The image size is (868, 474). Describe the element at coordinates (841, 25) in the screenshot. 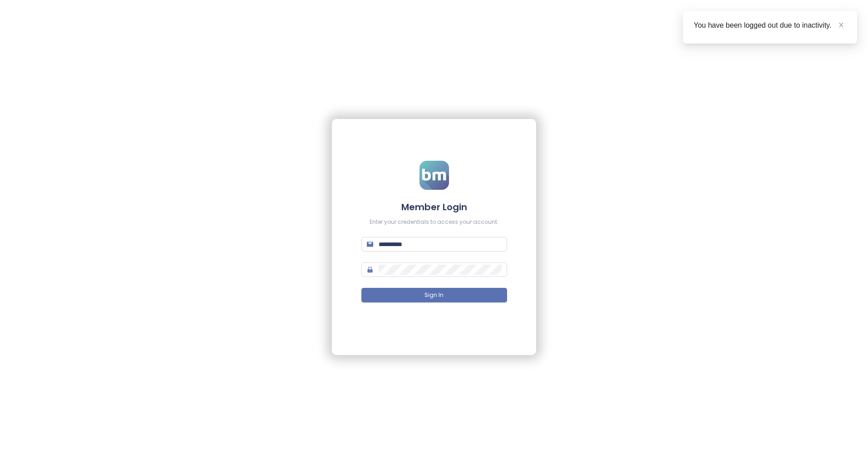

I see `span: close` at that location.